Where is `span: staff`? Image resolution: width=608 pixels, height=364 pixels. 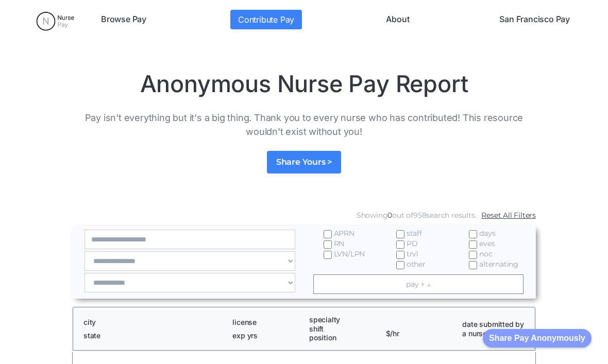
span: staff is located at coordinates (414, 233).